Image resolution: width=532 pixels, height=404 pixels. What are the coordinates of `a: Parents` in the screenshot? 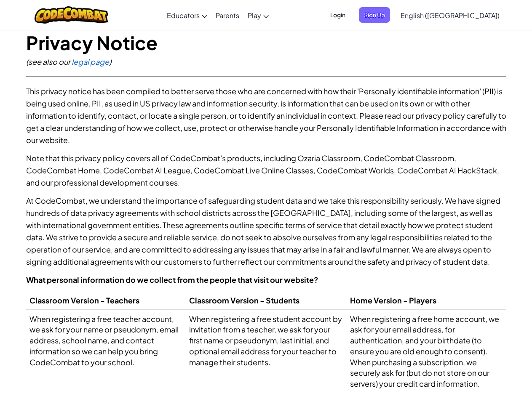 It's located at (227, 15).